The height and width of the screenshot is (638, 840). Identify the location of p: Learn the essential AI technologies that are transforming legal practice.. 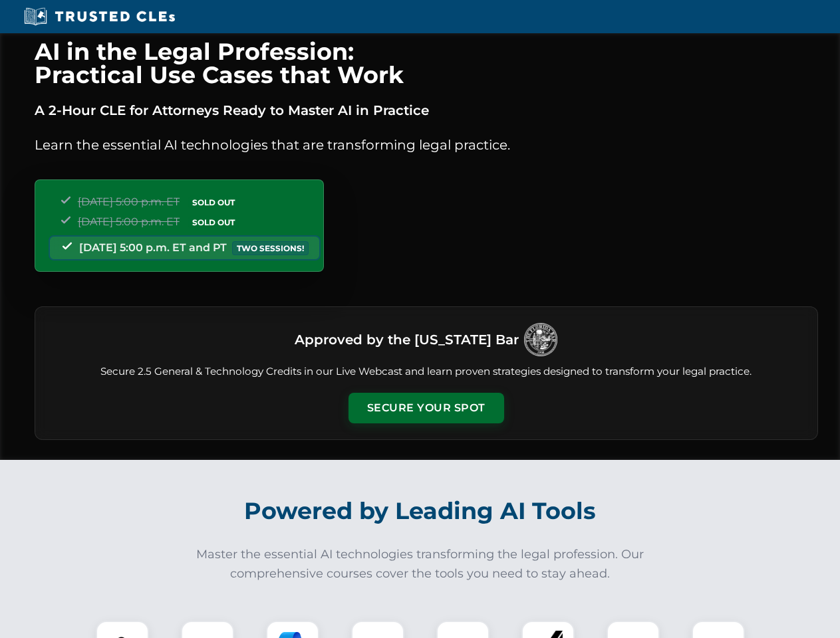
(426, 145).